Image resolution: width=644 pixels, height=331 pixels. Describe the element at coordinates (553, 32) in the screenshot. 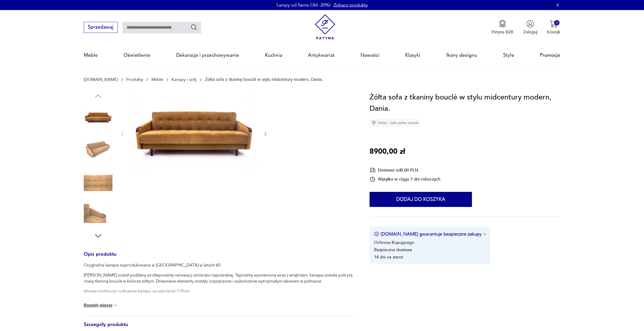

I see `p: Koszyk` at that location.